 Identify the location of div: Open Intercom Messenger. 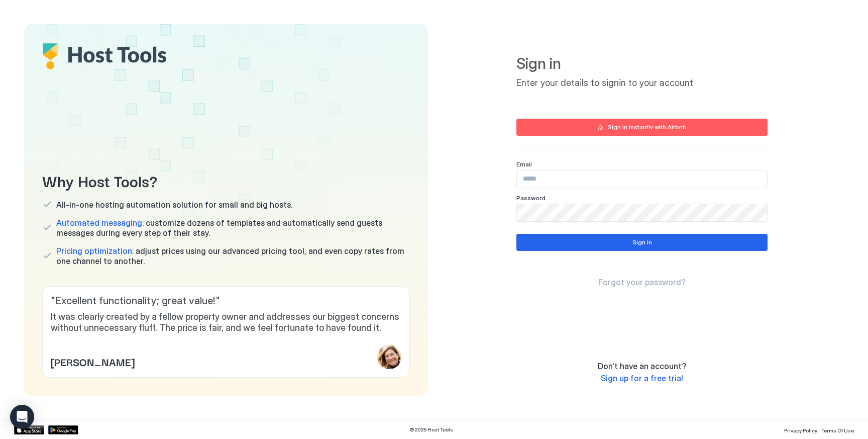
(22, 417).